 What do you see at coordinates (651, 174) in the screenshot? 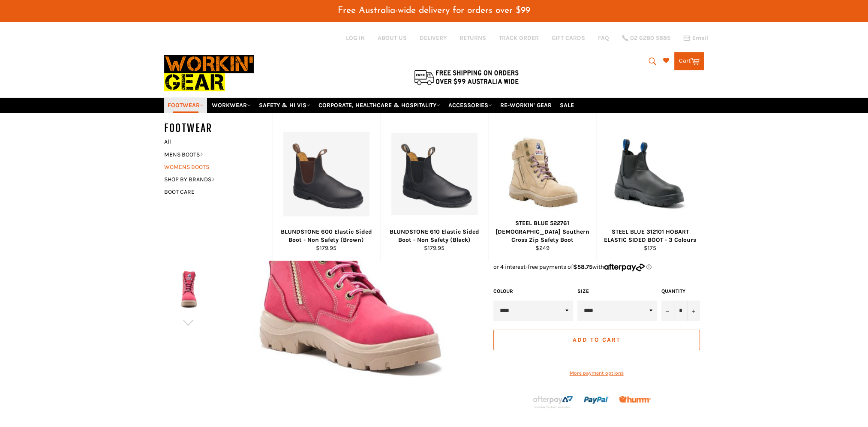
I see `img: STEEL BLUE 312101 HOBART ELASTIC SIDED BOOT - Workin' Gear` at bounding box center [651, 174].